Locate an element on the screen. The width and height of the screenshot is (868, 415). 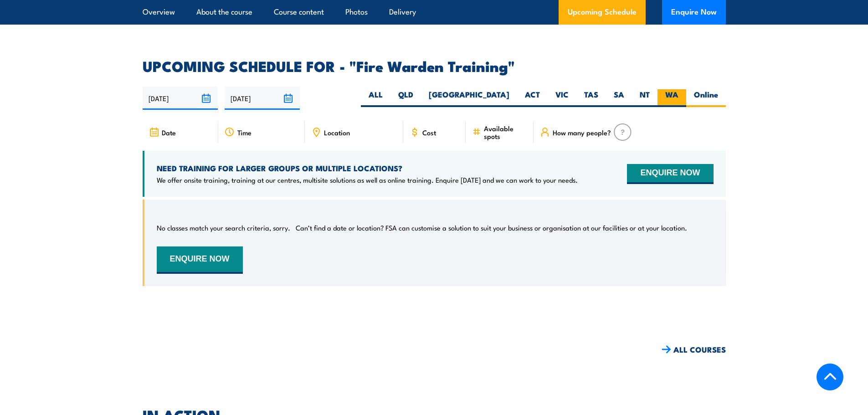
span: Available spots is located at coordinates (505, 132).